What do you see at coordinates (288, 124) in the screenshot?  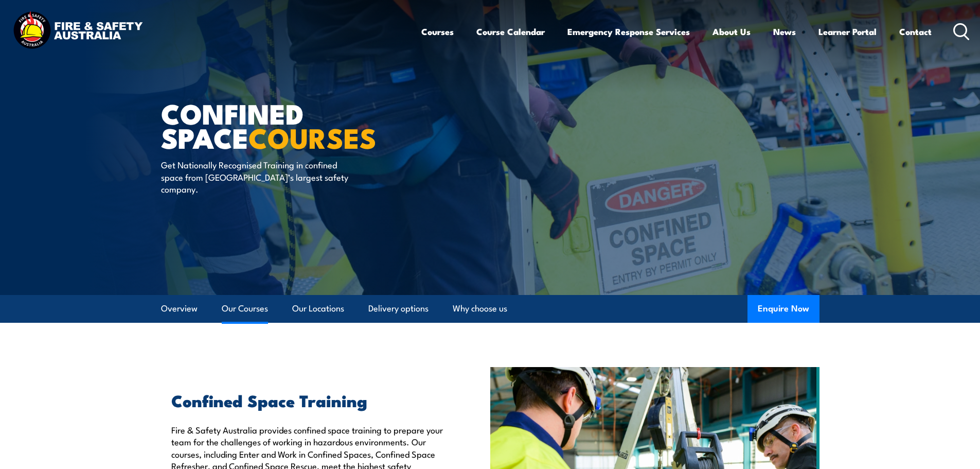 I see `h1: Confined Space` at bounding box center [288, 124].